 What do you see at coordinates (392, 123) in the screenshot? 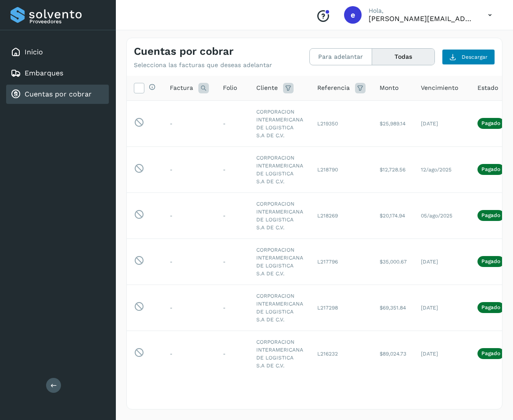
I see `td: $25,989.14` at bounding box center [392, 123].